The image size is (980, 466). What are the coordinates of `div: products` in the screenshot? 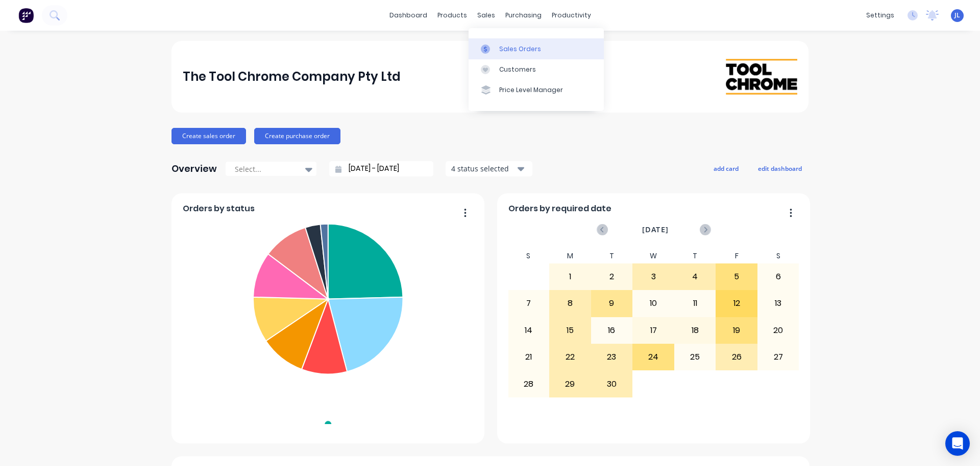 It's located at (452, 16).